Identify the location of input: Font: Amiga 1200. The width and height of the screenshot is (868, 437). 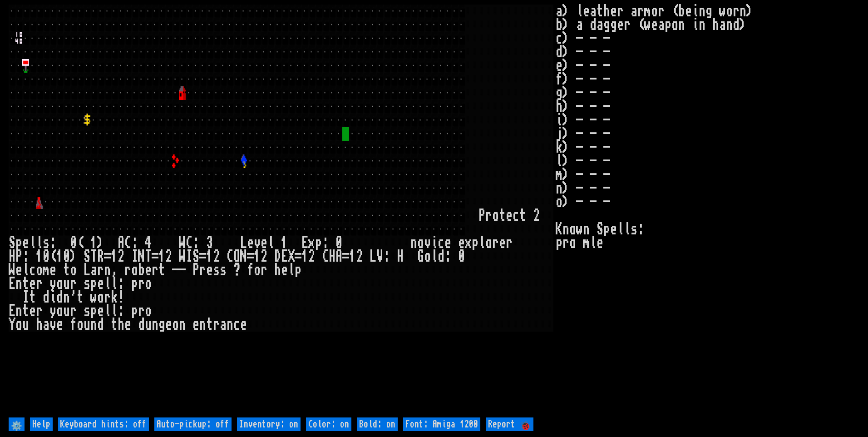
(442, 425).